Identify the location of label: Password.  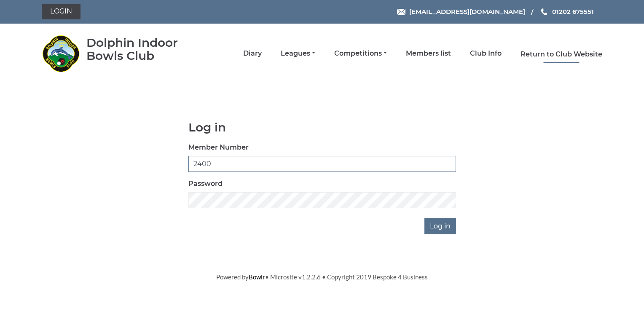
(205, 184).